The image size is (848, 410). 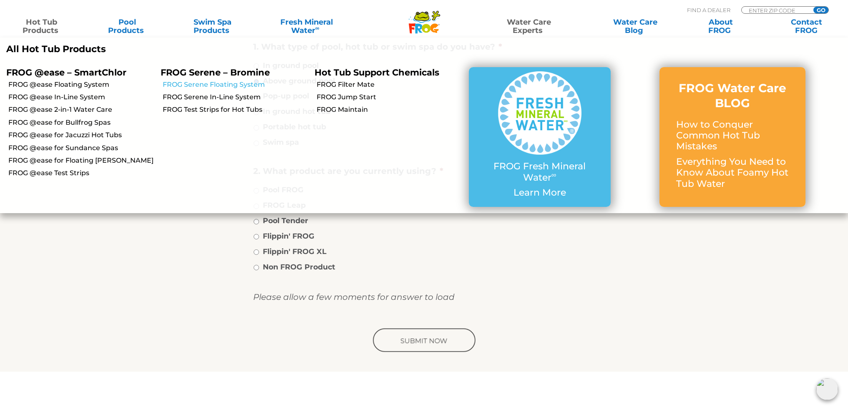 What do you see at coordinates (529, 26) in the screenshot?
I see `a: Water CareExperts` at bounding box center [529, 26].